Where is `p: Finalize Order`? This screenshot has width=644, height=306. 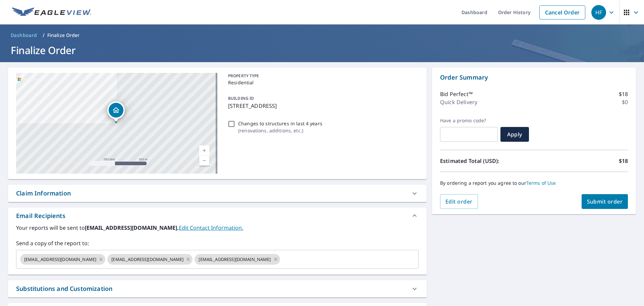
p: Finalize Order is located at coordinates (63, 35).